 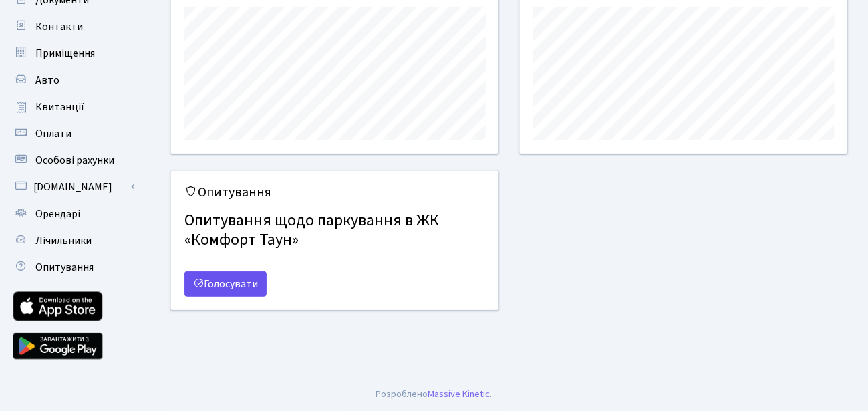 What do you see at coordinates (74, 268) in the screenshot?
I see `a: Опитування` at bounding box center [74, 268].